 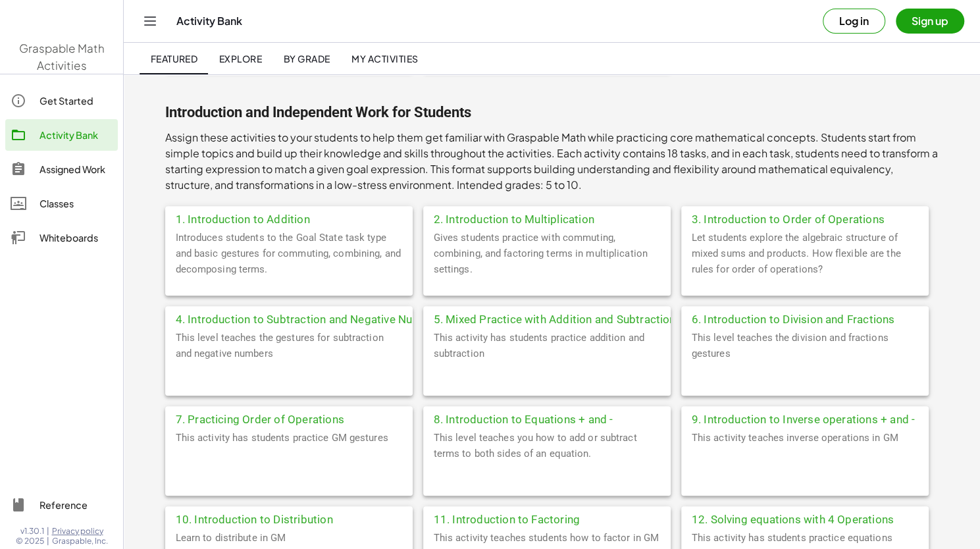 I want to click on div: 12. Solving equations with 4 Operations, so click(x=805, y=519).